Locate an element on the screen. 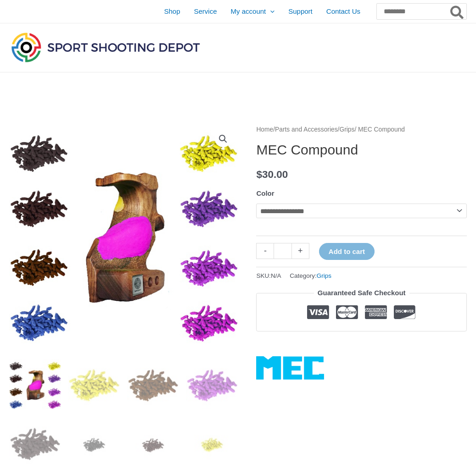  img: Sport Shooting Depot is located at coordinates (106, 47).